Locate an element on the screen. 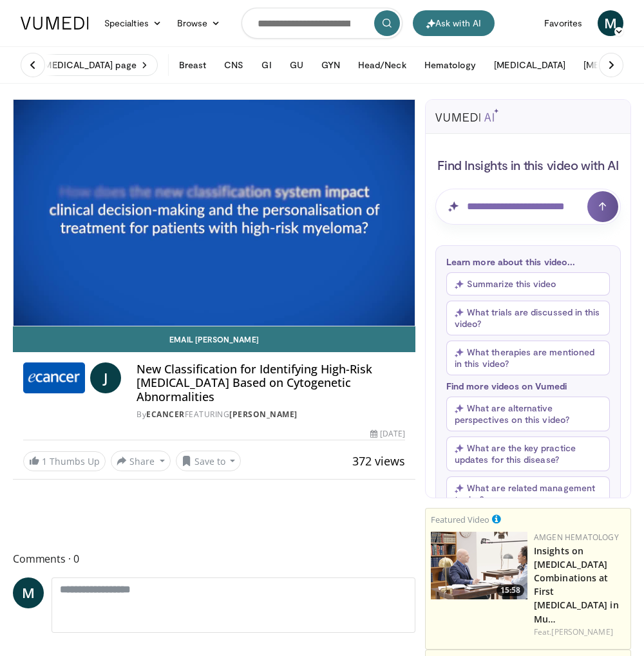 This screenshot has width=644, height=656. a: Browse is located at coordinates (199, 23).